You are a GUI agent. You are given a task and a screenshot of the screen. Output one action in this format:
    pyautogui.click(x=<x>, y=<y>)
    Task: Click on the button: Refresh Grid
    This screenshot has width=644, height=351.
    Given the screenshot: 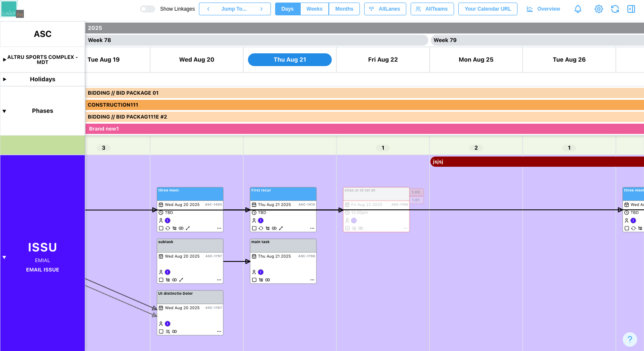 What is the action you would take?
    pyautogui.click(x=614, y=9)
    